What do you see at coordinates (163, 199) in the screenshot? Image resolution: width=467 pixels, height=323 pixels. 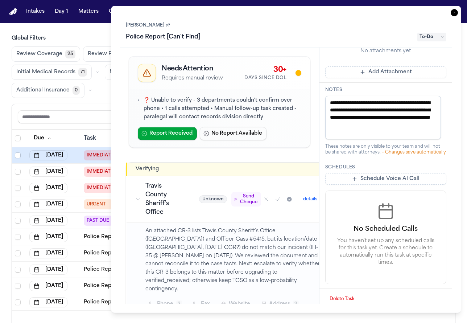 I see `h3: Travis County Sheriff’s Office` at bounding box center [163, 199].